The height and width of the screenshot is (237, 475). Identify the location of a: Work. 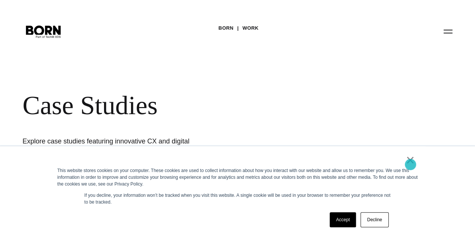
(251, 28).